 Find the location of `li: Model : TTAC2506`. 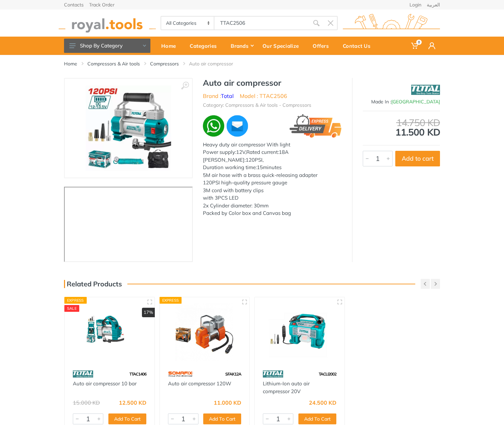

li: Model : TTAC2506 is located at coordinates (264, 96).